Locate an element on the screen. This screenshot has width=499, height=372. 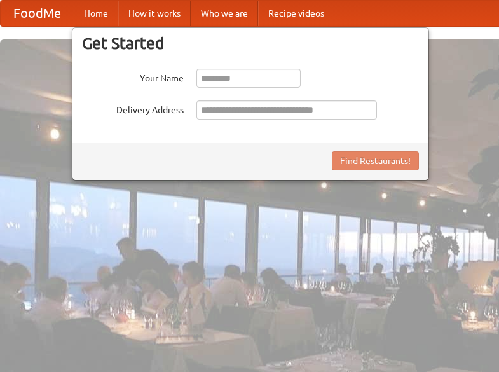
h3: Get Started is located at coordinates (251, 43).